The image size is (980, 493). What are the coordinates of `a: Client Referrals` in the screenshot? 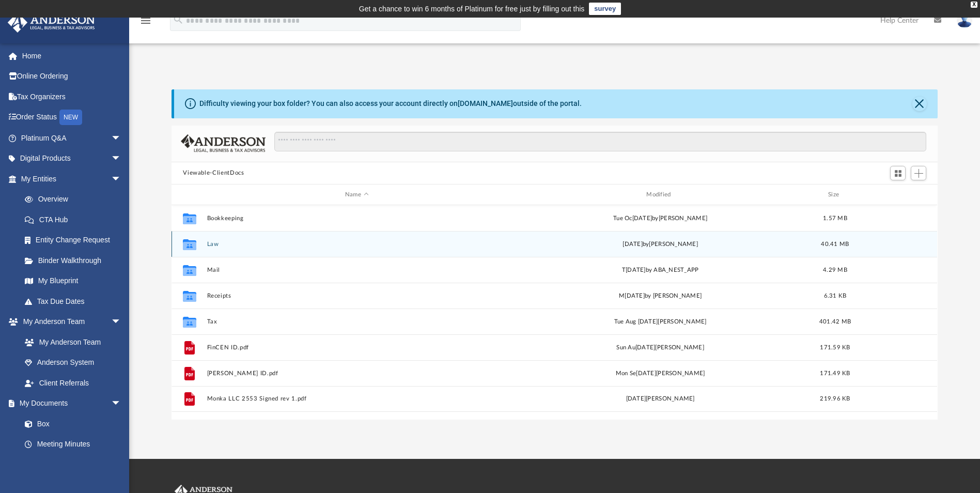 It's located at (73, 383).